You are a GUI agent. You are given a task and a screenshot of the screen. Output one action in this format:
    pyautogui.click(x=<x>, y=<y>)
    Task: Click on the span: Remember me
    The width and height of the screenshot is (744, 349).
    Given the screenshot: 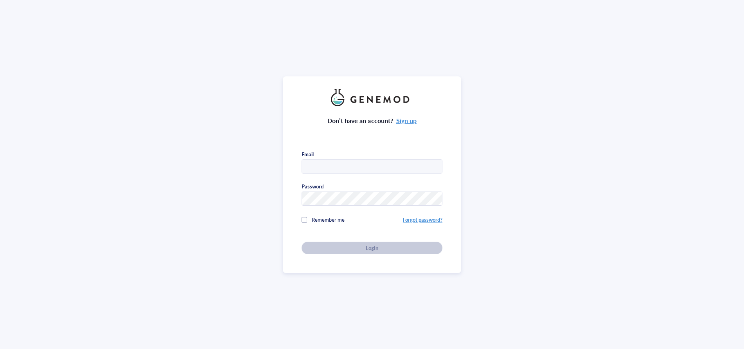 What is the action you would take?
    pyautogui.click(x=328, y=219)
    